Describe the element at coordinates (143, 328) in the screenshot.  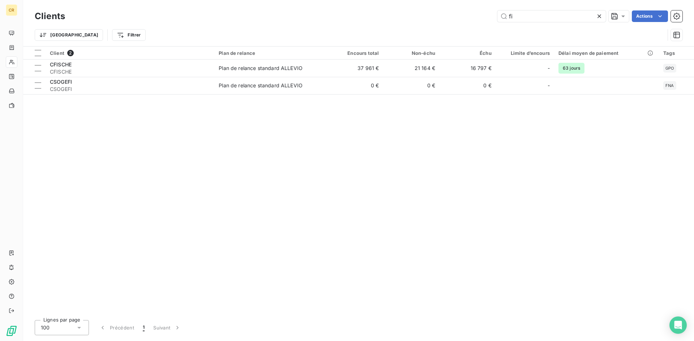
I see `span: 1` at that location.